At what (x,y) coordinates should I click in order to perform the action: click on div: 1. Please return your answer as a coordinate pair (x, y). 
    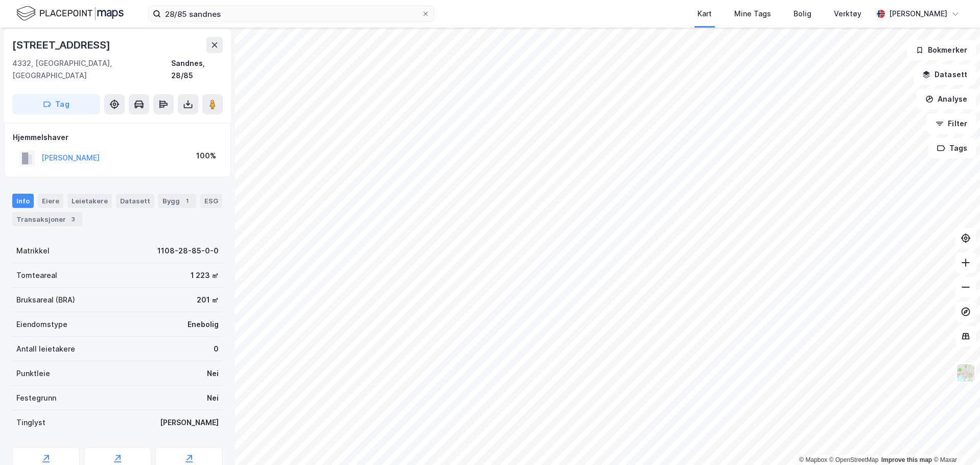
    Looking at the image, I should click on (187, 201).